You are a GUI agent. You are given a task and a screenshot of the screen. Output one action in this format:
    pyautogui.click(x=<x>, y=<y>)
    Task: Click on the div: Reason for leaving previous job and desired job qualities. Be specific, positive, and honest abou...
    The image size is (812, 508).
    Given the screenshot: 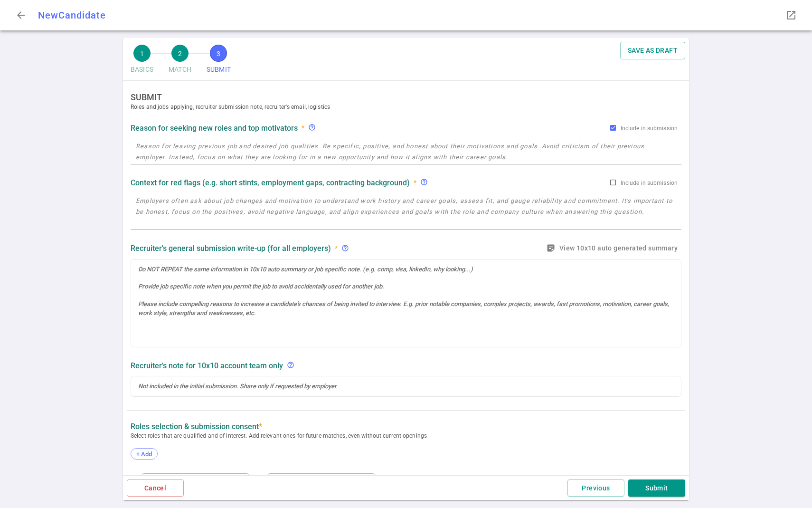 What is the action you would take?
    pyautogui.click(x=312, y=128)
    